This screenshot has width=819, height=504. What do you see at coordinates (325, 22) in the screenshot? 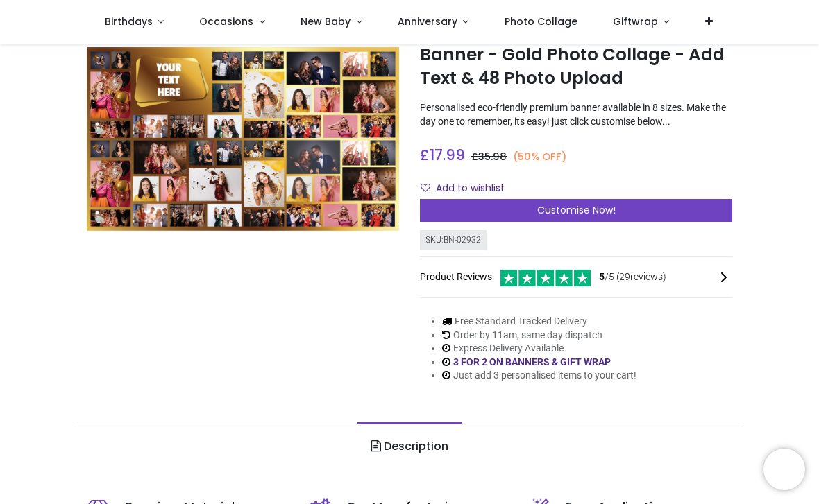
I see `span: New Baby` at bounding box center [325, 22].